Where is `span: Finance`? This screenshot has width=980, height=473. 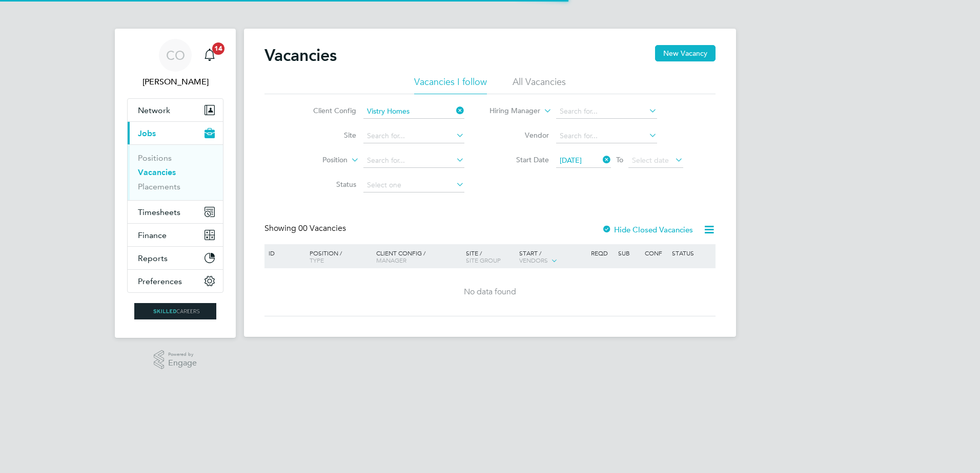
span: Finance is located at coordinates (153, 235).